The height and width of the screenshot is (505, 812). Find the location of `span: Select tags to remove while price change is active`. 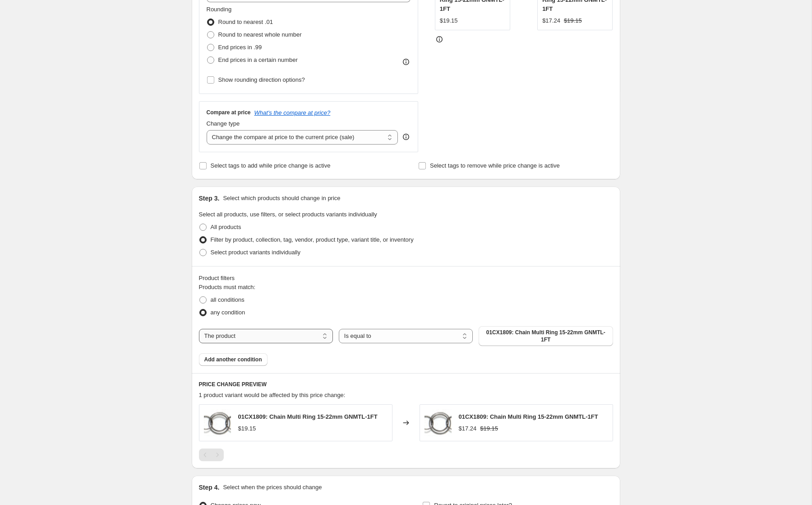

span: Select tags to remove while price change is active is located at coordinates (495, 165).